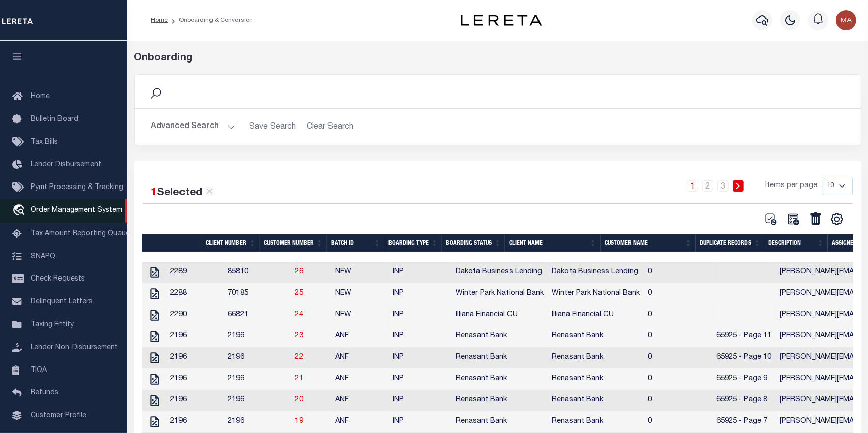  I want to click on span: Tax Bills, so click(44, 142).